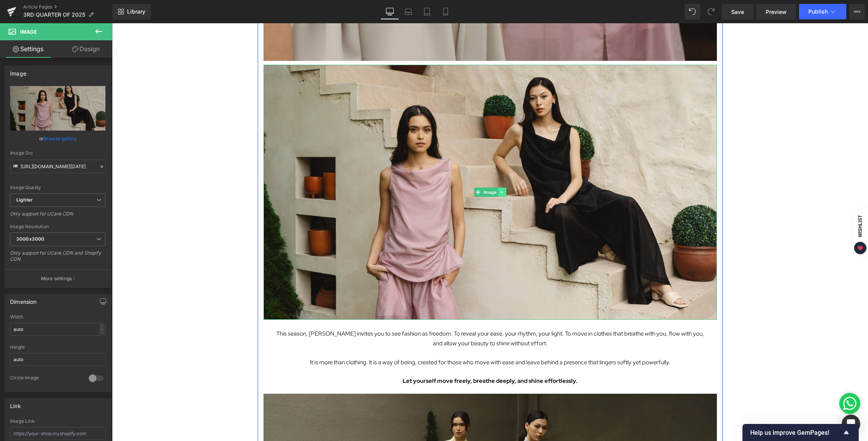  Describe the element at coordinates (57, 278) in the screenshot. I see `button: More settings` at that location.